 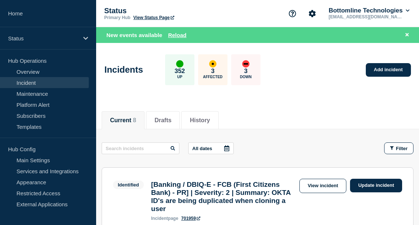 I want to click on p: Down, so click(x=246, y=77).